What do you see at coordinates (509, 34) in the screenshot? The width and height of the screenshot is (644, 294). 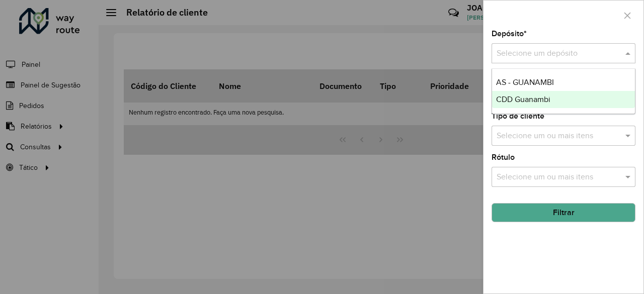 I see `label: Depósito` at bounding box center [509, 34].